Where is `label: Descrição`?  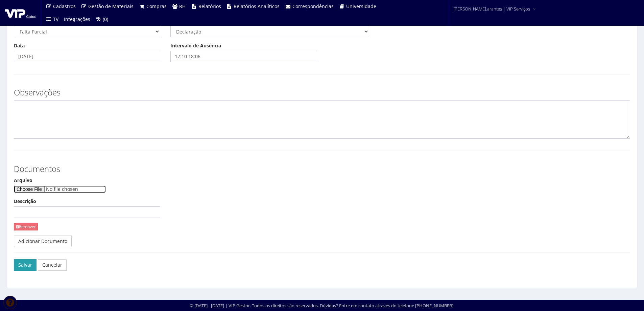
label: Descrição is located at coordinates (25, 201).